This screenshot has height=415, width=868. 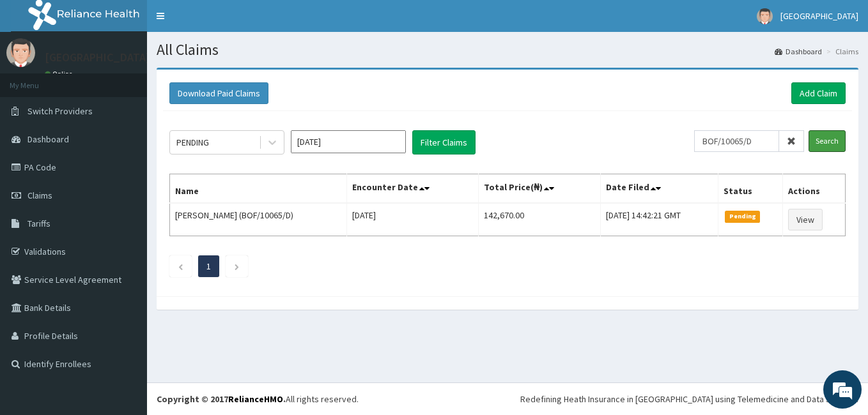 What do you see at coordinates (508, 399) in the screenshot?
I see `footer: All rights reserved.` at bounding box center [508, 399].